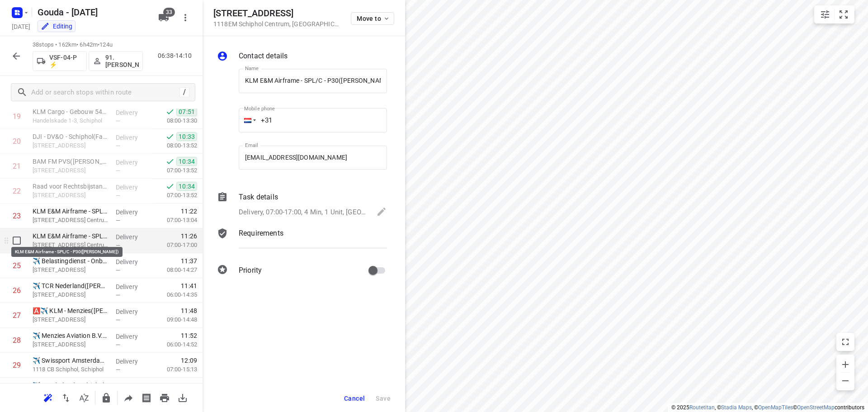  I want to click on p: KLM E&M Airframe - SPL/C - P30(Jasmijn Mansvelder), so click(70, 211).